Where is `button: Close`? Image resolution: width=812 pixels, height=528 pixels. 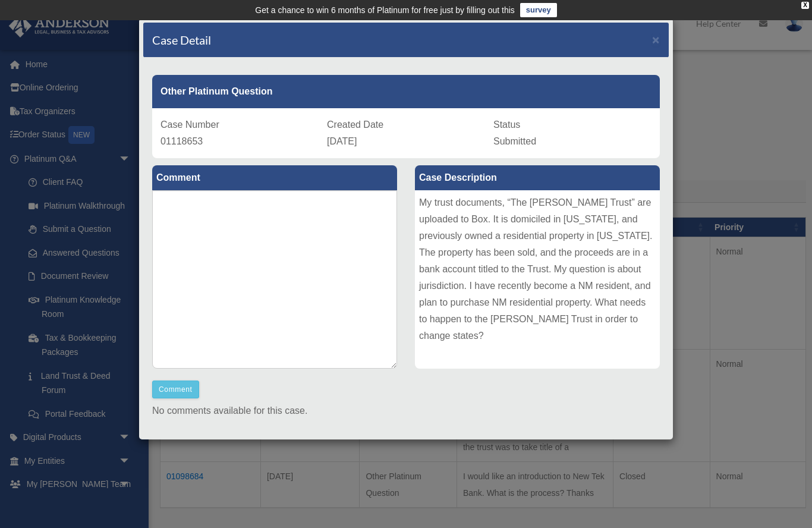 button: Close is located at coordinates (656, 39).